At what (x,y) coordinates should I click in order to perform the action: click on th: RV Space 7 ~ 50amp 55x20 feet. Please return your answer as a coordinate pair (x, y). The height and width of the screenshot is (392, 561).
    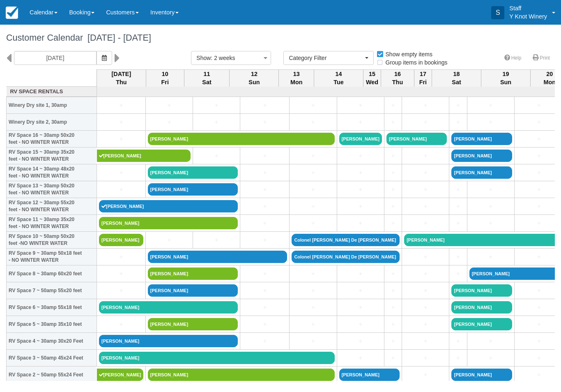
    Looking at the image, I should click on (52, 290).